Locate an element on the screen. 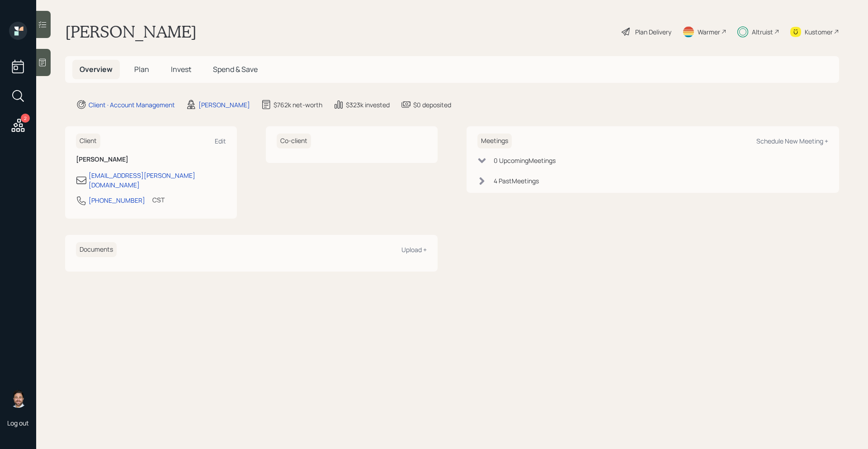  div: $762k net-worth is located at coordinates (298, 104).